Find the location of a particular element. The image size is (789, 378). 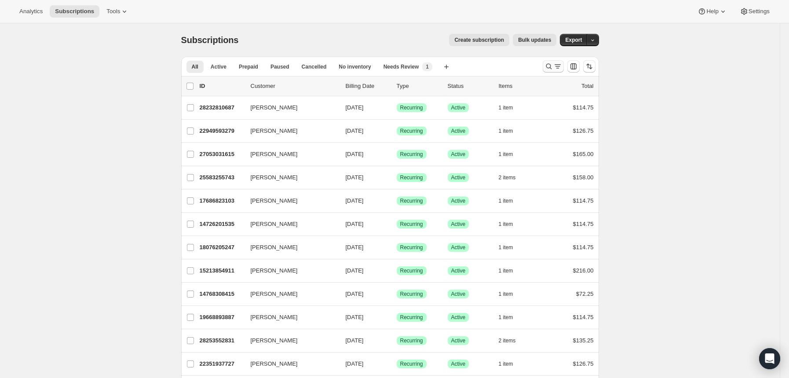

div: Open Intercom Messenger is located at coordinates (770, 359).